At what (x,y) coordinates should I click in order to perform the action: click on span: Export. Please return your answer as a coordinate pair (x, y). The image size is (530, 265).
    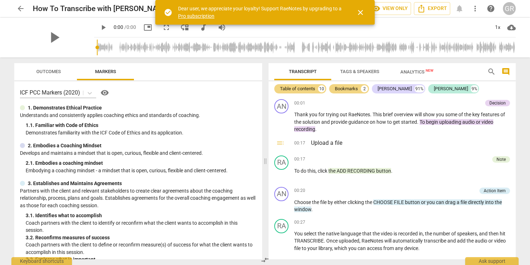
    Looking at the image, I should click on (432, 9).